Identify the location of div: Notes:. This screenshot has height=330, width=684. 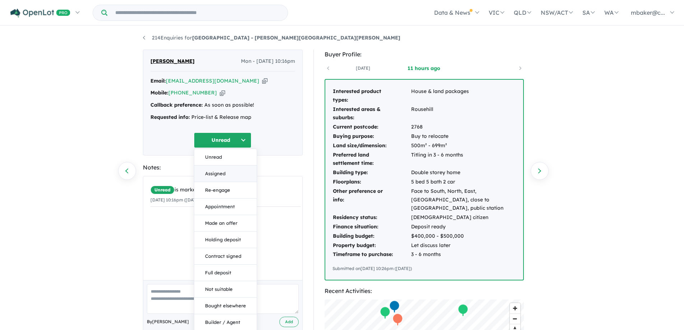
(223, 167).